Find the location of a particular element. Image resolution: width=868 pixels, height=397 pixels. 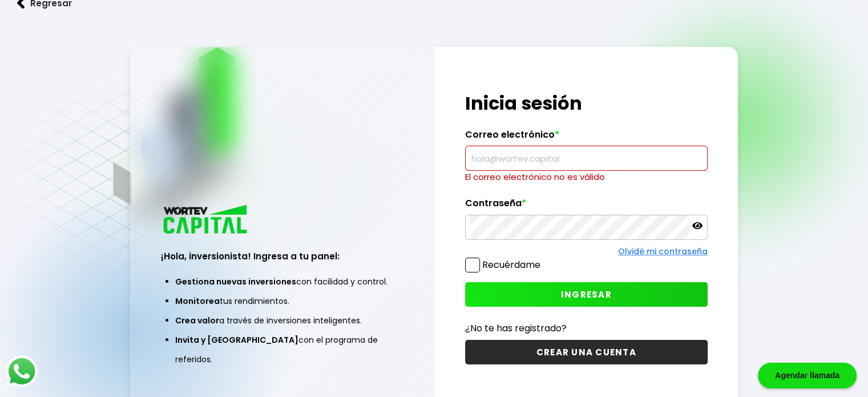

button: INGRESAR is located at coordinates (586, 295).